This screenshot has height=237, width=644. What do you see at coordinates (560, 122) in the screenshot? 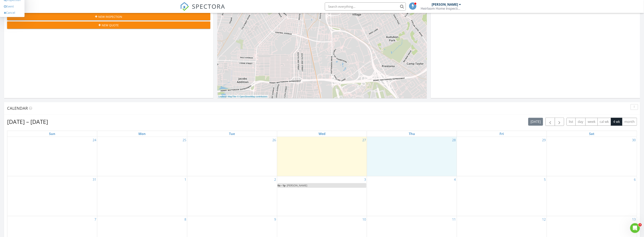
I see `button: Next` at bounding box center [560, 122].